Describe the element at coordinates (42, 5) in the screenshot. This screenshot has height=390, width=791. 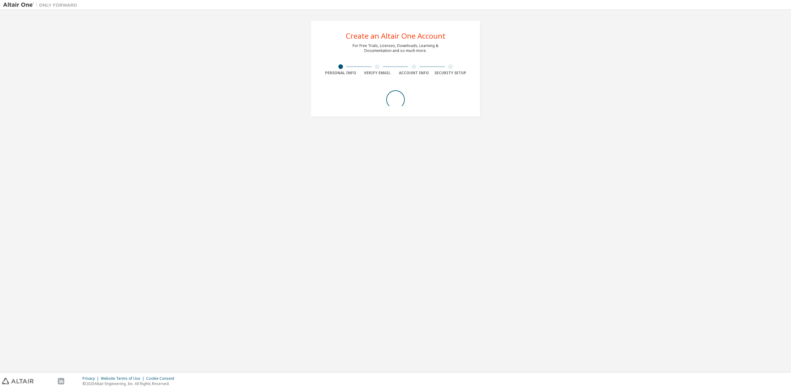
I see `img: Altair One` at that location.